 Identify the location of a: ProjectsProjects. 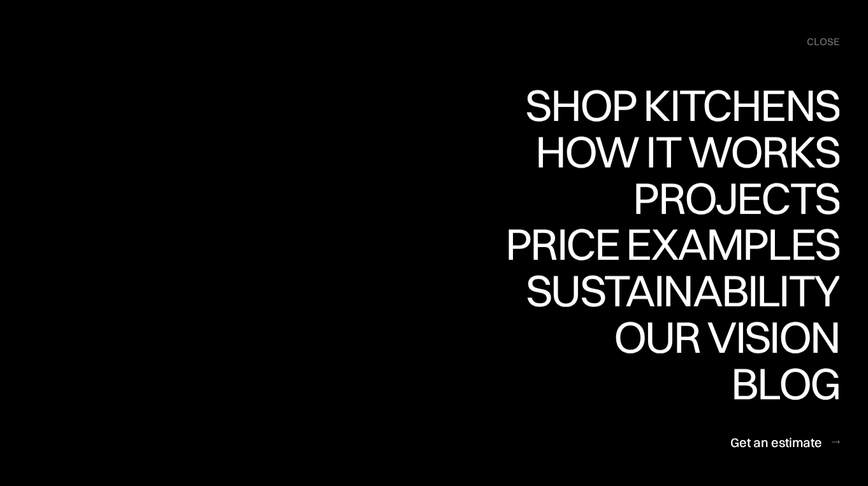
(736, 198).